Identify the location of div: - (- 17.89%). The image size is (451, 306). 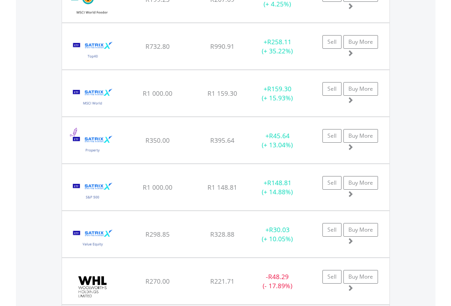
(277, 281).